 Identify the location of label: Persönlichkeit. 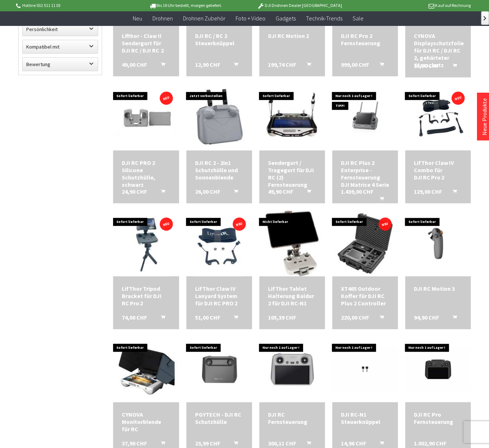
(60, 29).